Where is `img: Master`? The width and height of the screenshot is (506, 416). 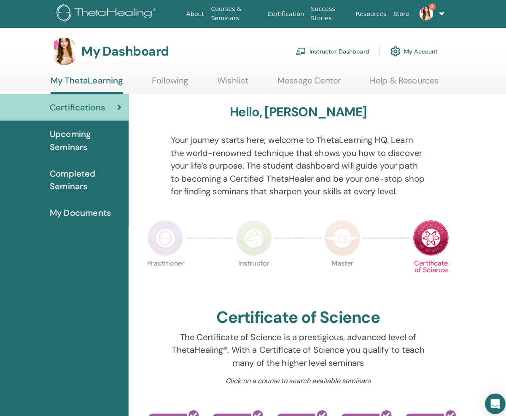
img: Master is located at coordinates (337, 234).